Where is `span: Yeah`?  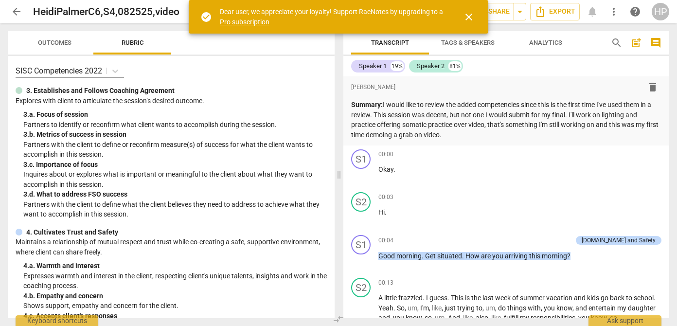 span: Yeah is located at coordinates (386, 308).